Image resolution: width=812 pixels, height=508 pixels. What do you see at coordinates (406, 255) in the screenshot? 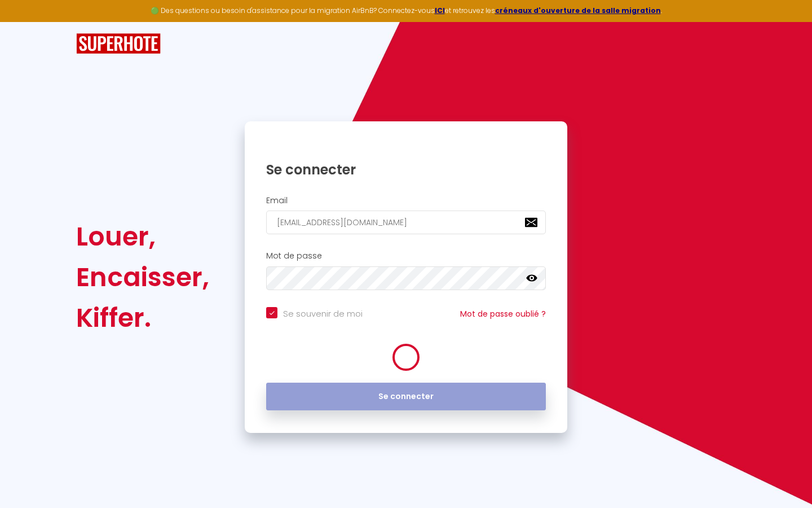
I see `h2: Mot de passe` at bounding box center [406, 255].